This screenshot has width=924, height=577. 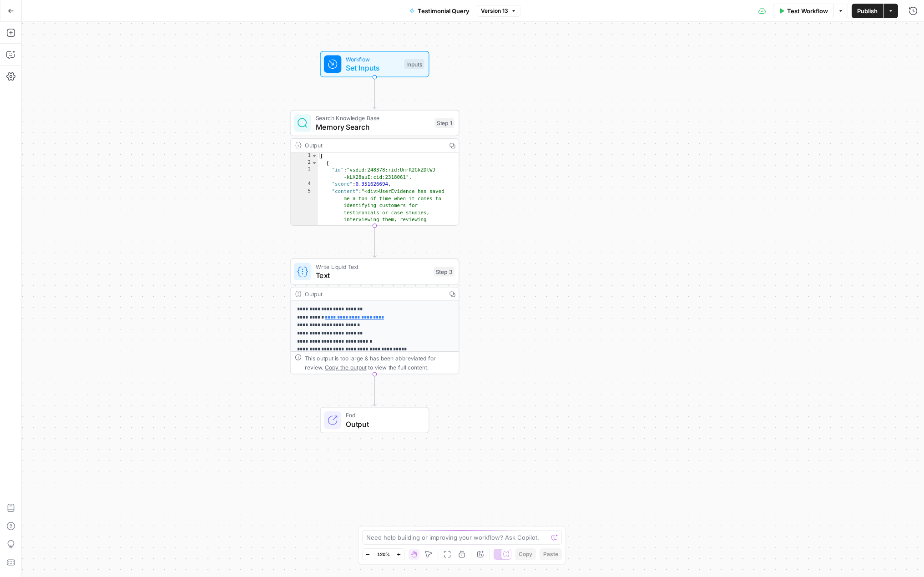 I want to click on span: Testimonial Query, so click(x=444, y=11).